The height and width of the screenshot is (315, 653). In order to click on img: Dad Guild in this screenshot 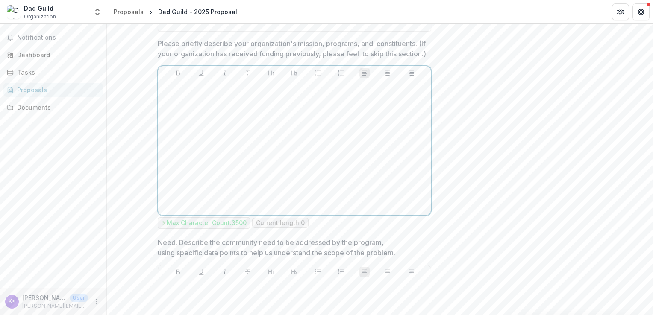, I will do `click(14, 12)`.